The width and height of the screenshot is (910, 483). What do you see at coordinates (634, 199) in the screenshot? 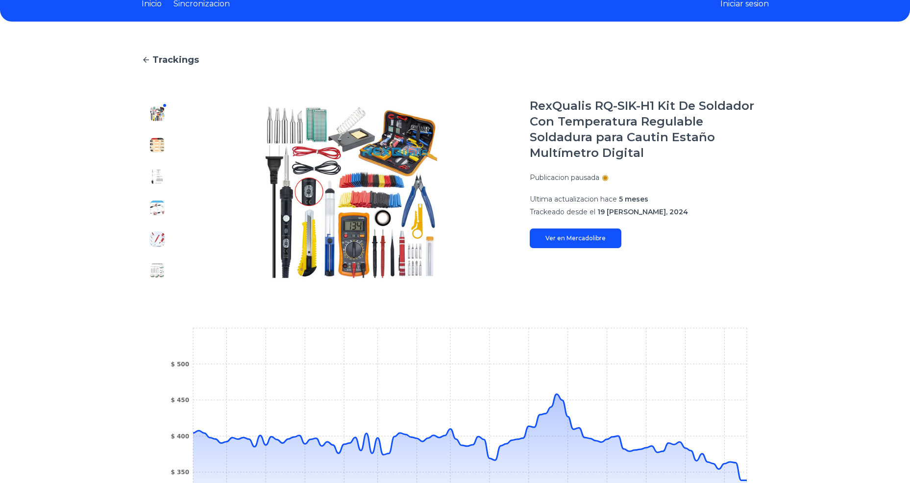
I see `span: 5 meses` at bounding box center [634, 199].